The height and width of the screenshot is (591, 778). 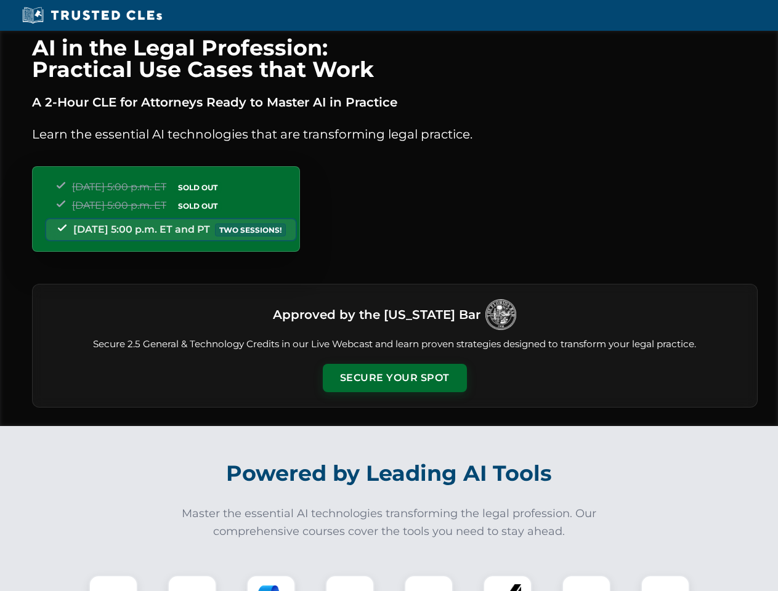 What do you see at coordinates (395, 102) in the screenshot?
I see `p: A 2-Hour CLE for Attorneys Ready to Master AI in Practice` at bounding box center [395, 102].